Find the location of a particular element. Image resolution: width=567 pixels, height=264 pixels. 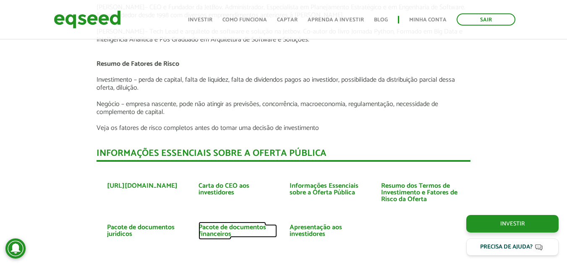

a: Aprenda a investir is located at coordinates (336, 20).